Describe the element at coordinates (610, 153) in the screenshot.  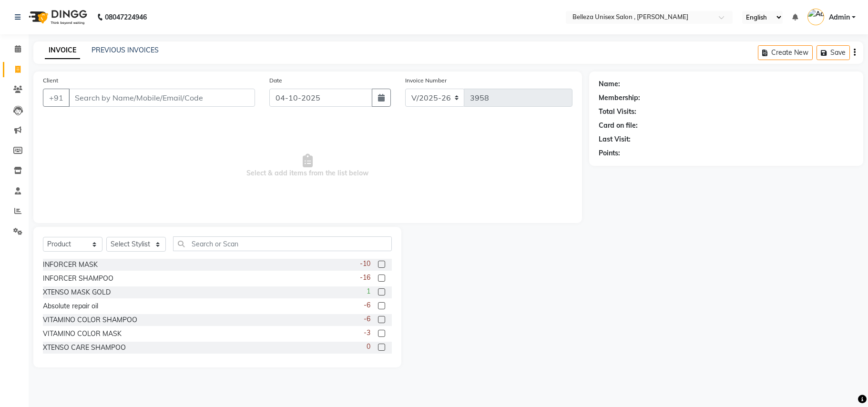
I see `div: Points:` at that location.